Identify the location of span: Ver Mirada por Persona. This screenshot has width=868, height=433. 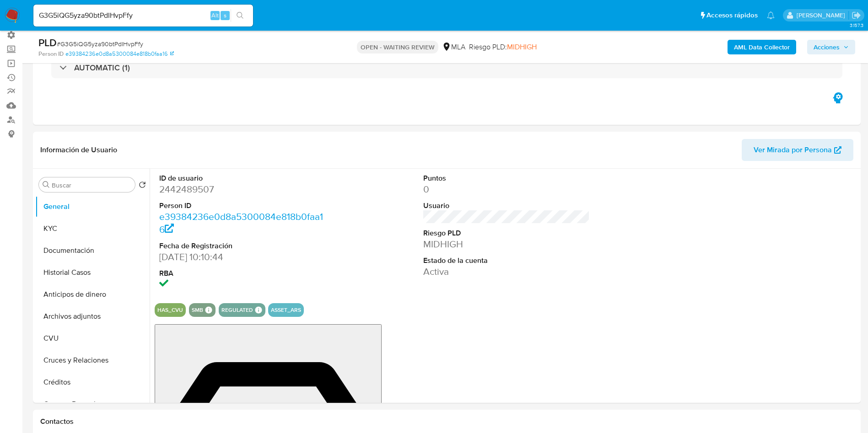
(792, 150).